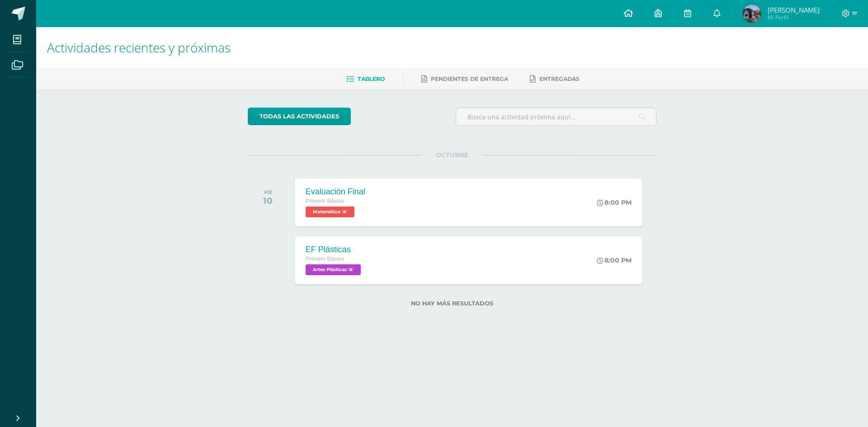 The width and height of the screenshot is (868, 427). Describe the element at coordinates (139, 48) in the screenshot. I see `span: Actividades recientes y próximas` at that location.